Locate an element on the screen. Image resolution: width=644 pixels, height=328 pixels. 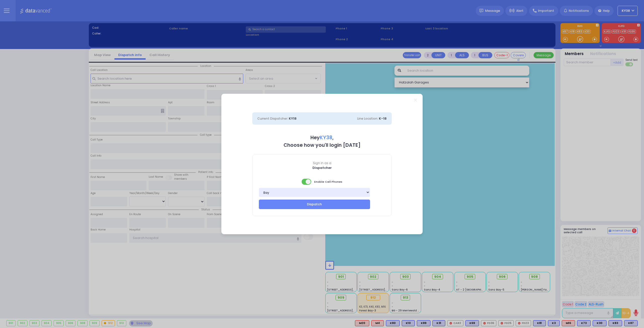
a: Close is located at coordinates (415, 100).